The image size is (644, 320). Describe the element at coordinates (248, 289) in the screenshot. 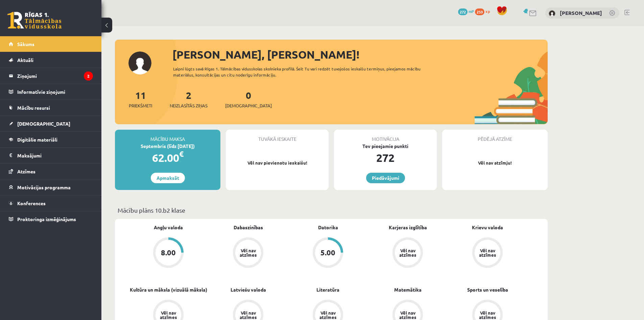

I see `a: Latviešu valoda` at that location.